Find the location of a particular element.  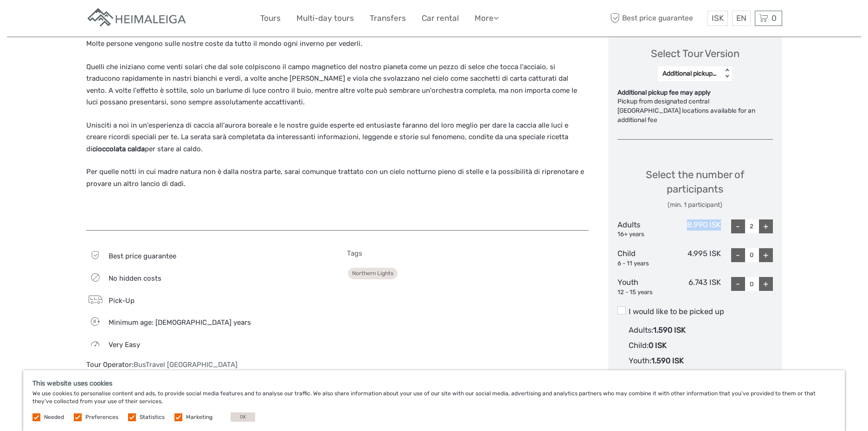

label: Needed is located at coordinates (54, 417).